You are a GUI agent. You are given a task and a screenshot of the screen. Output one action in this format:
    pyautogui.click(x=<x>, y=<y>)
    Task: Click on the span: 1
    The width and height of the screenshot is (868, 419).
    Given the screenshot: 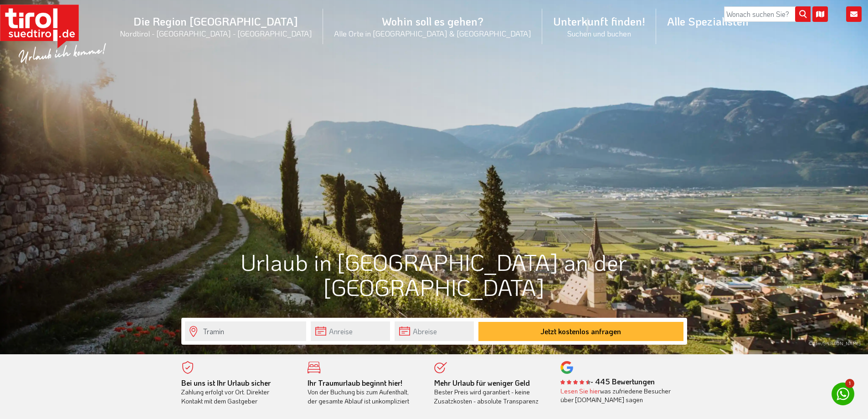 What is the action you would take?
    pyautogui.click(x=850, y=383)
    